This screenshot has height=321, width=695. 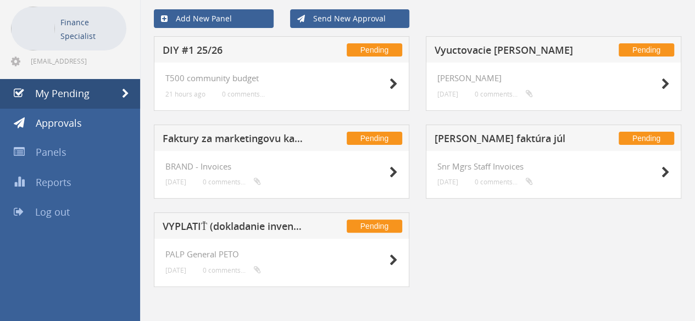 I want to click on a: Add New Panel, so click(x=214, y=19).